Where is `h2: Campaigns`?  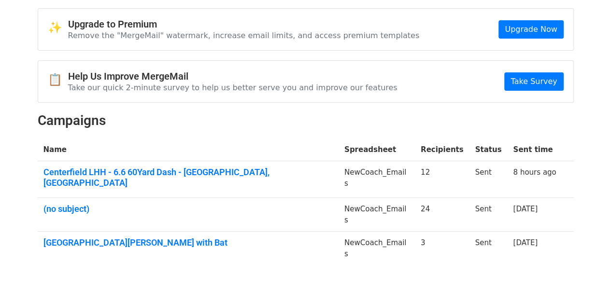 h2: Campaigns is located at coordinates (306, 121).